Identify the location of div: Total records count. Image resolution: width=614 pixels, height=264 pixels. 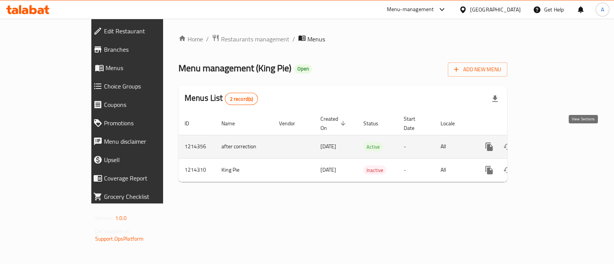
(241, 99).